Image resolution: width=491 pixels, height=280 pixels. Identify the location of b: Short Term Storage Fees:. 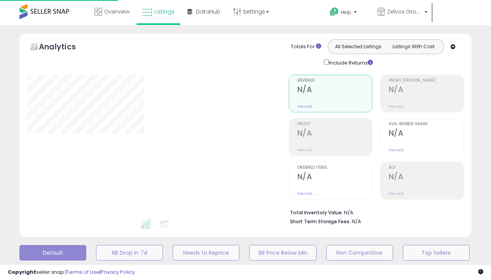
(320, 221).